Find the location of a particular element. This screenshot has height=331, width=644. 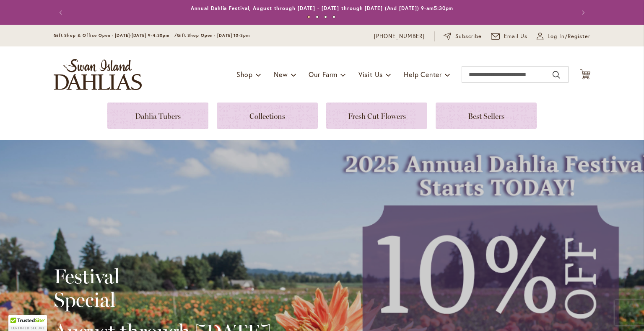

span: Visit Us is located at coordinates (371, 74).